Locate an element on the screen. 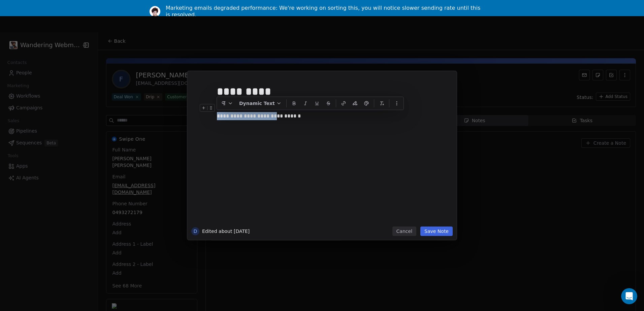 This screenshot has width=644, height=311. img: Profile image for Ram is located at coordinates (155, 12).